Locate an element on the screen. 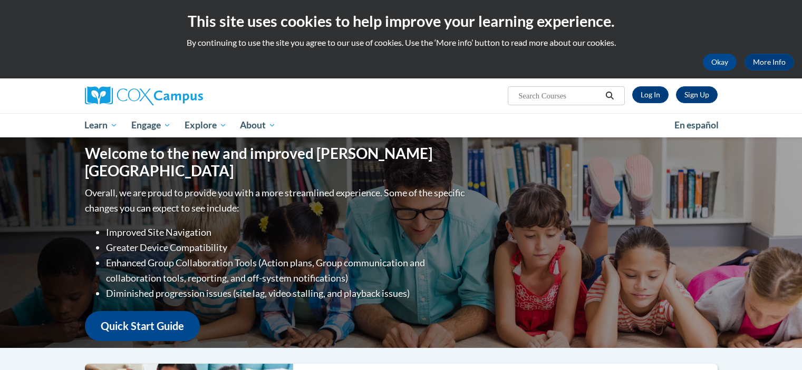  a: About is located at coordinates (258, 125).